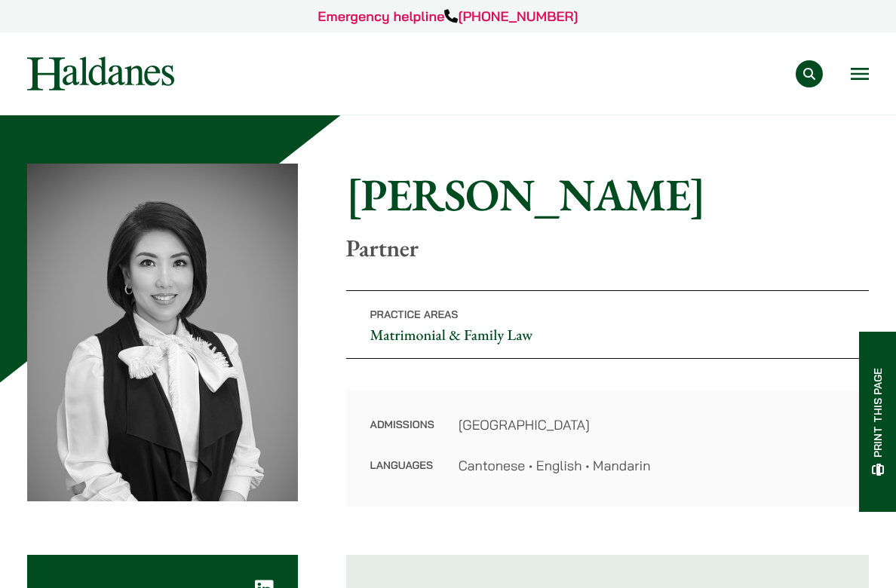 The height and width of the screenshot is (588, 896). What do you see at coordinates (809, 74) in the screenshot?
I see `button: Search` at bounding box center [809, 74].